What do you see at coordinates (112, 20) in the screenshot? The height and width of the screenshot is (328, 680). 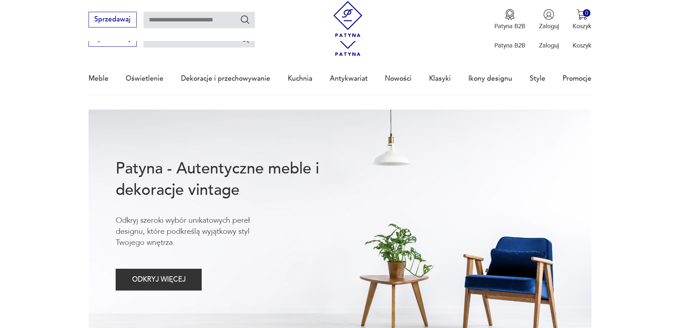 I see `button: Sprzedawaj` at bounding box center [112, 20].